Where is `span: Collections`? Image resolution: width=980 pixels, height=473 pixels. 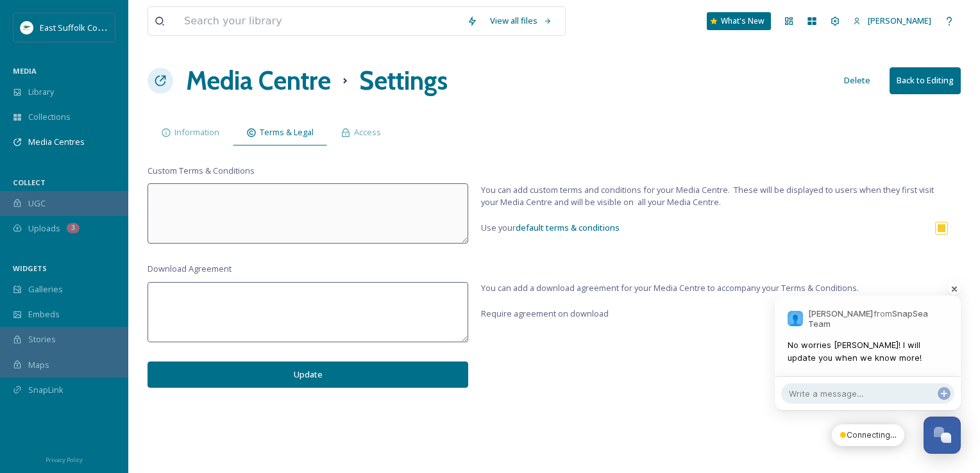
span: Collections is located at coordinates (49, 117).